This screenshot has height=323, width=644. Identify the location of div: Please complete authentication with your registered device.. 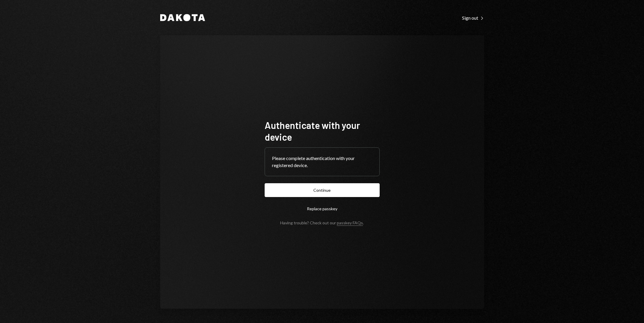
(322, 162).